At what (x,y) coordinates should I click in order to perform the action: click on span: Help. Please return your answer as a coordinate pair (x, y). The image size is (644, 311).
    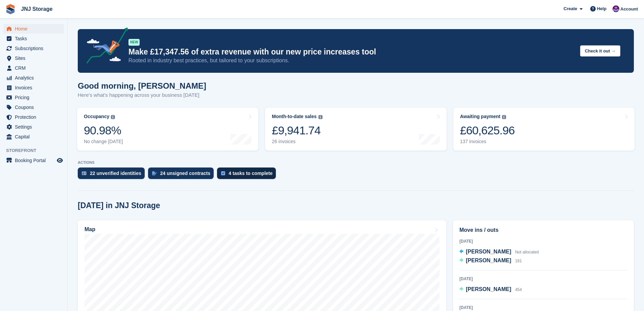
    Looking at the image, I should click on (602, 9).